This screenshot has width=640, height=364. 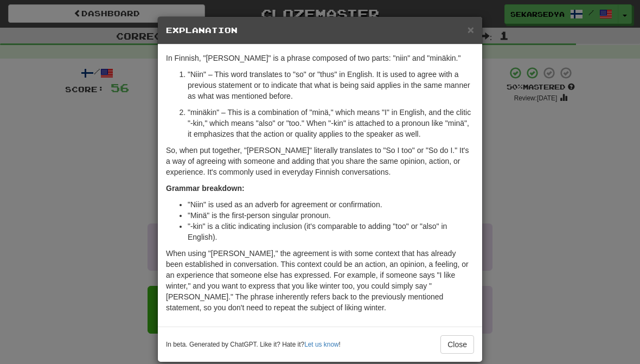 I want to click on small: In beta. Generated by ChatGPT. Like it? Hate it? !, so click(x=253, y=344).